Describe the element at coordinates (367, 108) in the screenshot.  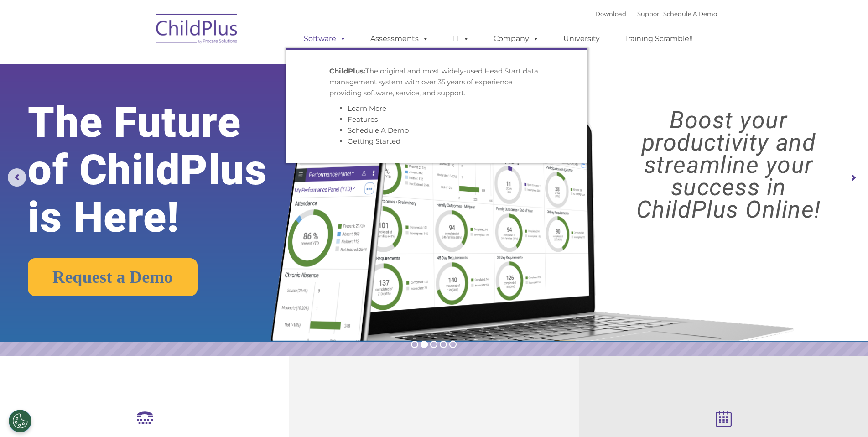
I see `a: Learn More` at that location.